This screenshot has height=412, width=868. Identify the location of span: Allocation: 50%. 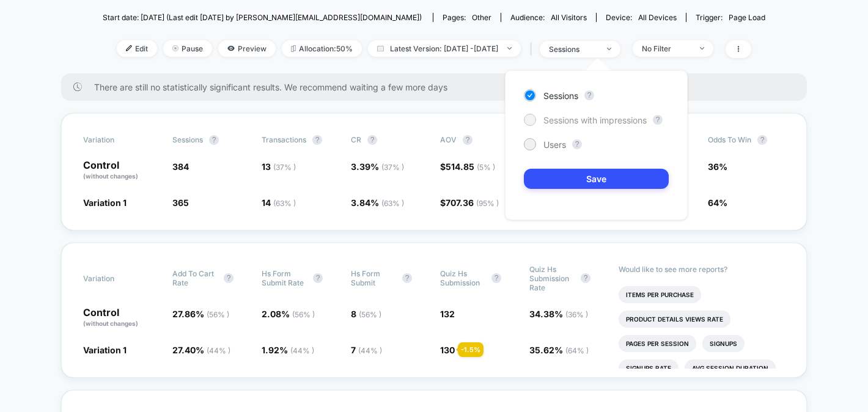
(322, 48).